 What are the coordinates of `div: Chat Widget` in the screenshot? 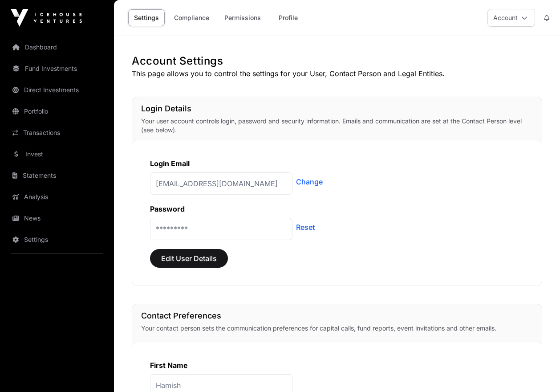 It's located at (538, 370).